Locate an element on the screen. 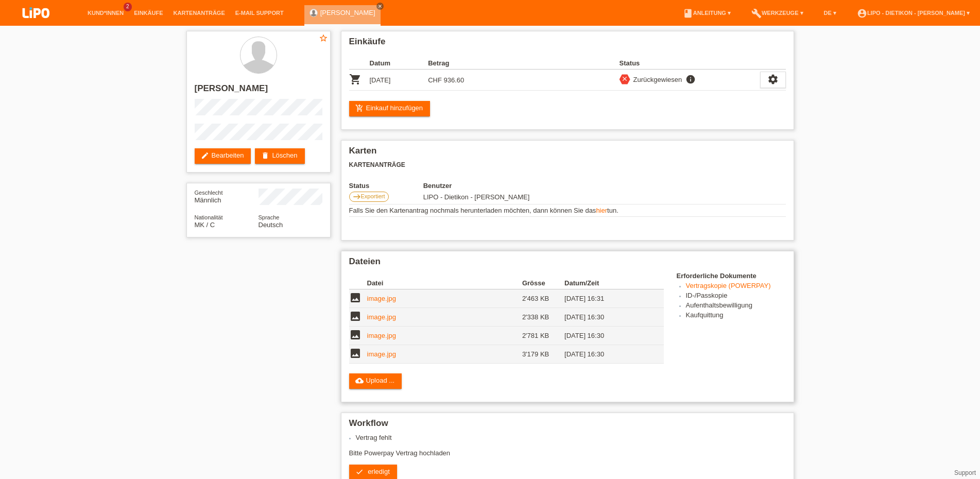 The image size is (980, 479). a: bookAnleitung ▾ is located at coordinates (706, 13).